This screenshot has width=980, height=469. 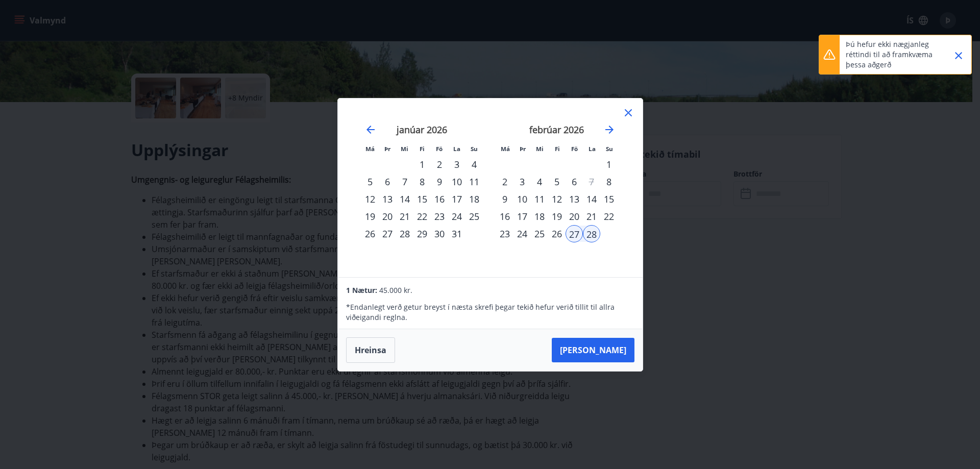 What do you see at coordinates (574, 217) in the screenshot?
I see `td: Choose föstudagur, 20. febrúar 2026 as your check-in date. It’s available.` at bounding box center [574, 217].